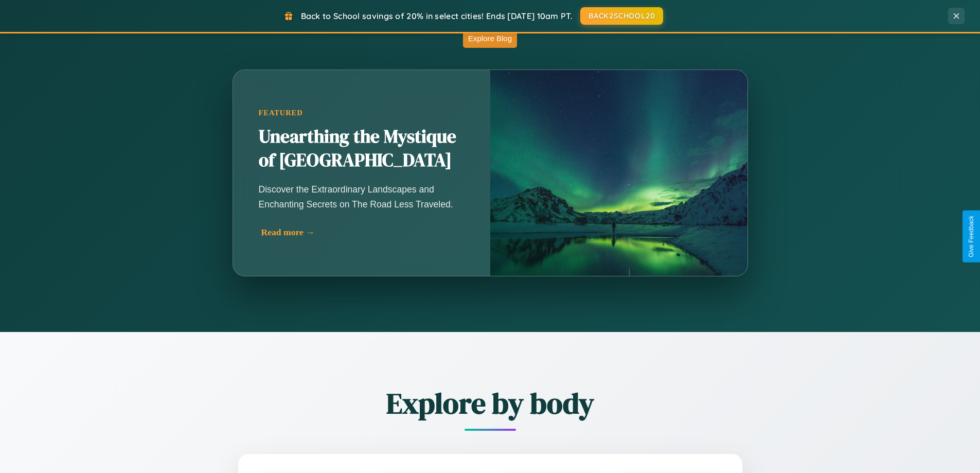 The image size is (980, 473). What do you see at coordinates (490, 38) in the screenshot?
I see `button: Explore Blog` at bounding box center [490, 38].